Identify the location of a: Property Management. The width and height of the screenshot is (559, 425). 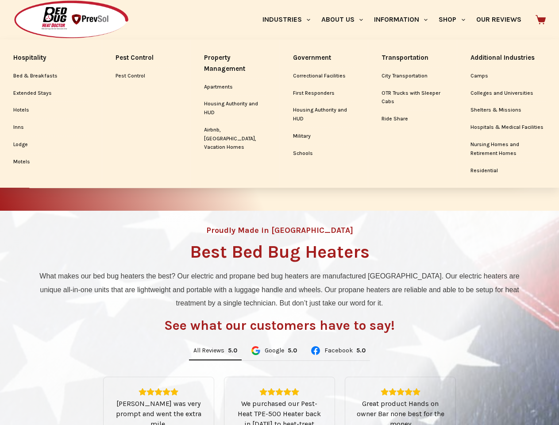
(235, 63).